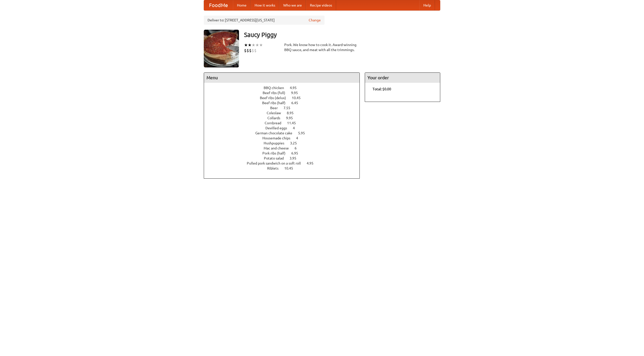  I want to click on a: Home, so click(242, 5).